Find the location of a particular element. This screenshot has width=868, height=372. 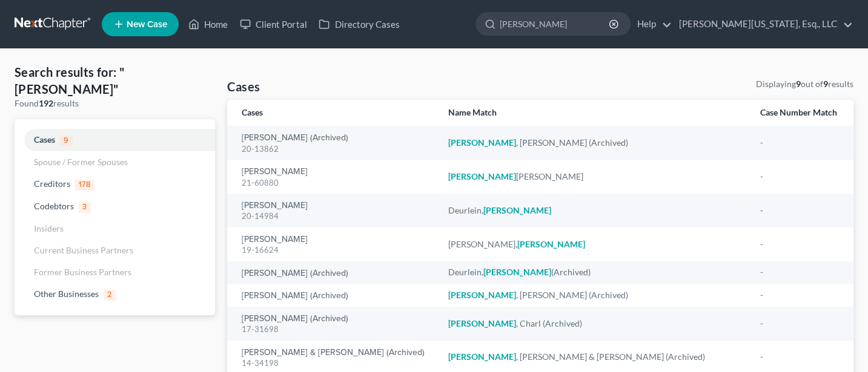

div: Found results is located at coordinates (114, 104).